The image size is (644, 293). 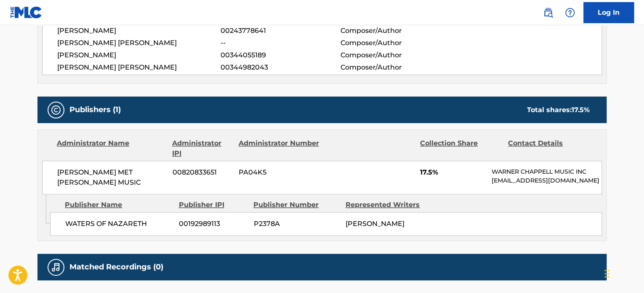 I want to click on img: Publishers, so click(x=56, y=110).